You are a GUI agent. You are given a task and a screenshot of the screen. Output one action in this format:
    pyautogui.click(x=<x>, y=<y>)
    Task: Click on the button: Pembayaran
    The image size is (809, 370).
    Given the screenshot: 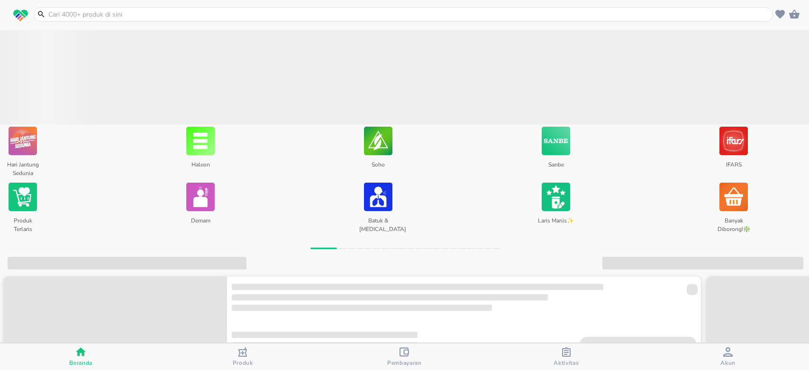 What is the action you would take?
    pyautogui.click(x=404, y=357)
    